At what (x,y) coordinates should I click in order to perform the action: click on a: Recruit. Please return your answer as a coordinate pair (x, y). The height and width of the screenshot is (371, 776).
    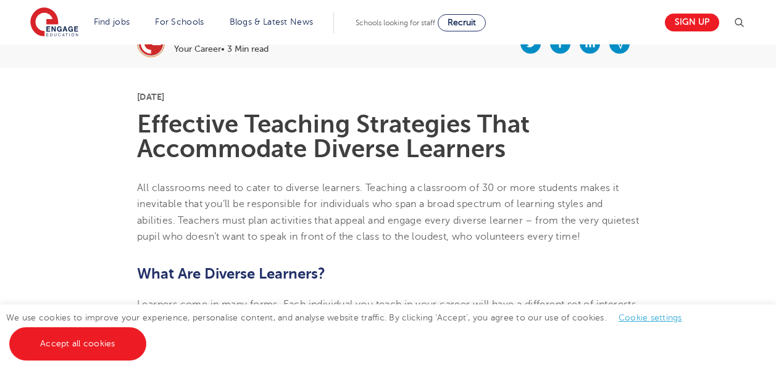
    Looking at the image, I should click on (461, 23).